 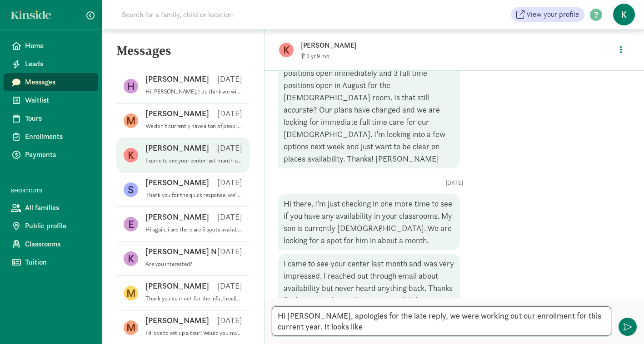 I want to click on a: Waitlist, so click(x=51, y=100).